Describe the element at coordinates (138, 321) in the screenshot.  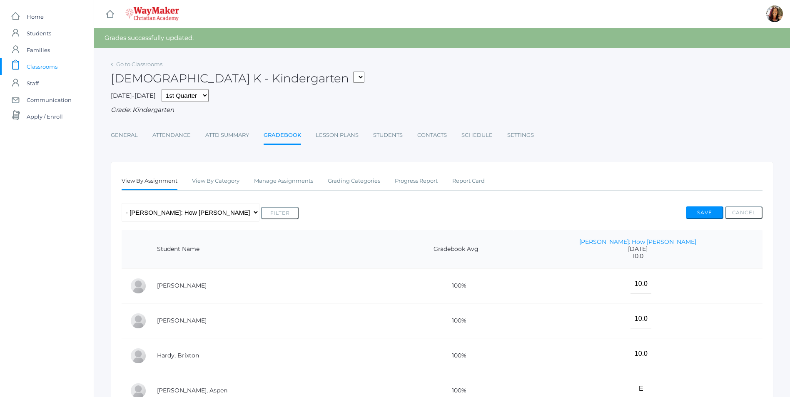
I see `div: Nolan Gagen` at that location.